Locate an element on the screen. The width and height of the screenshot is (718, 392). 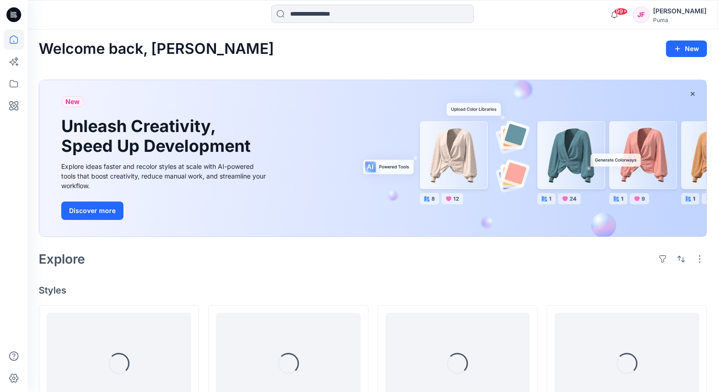
div: Puma is located at coordinates (680, 20).